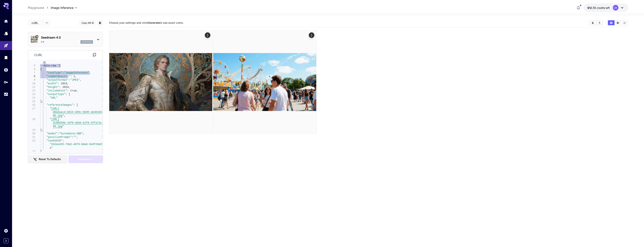 This screenshot has width=644, height=247. I want to click on span: Image Inference, so click(62, 8).